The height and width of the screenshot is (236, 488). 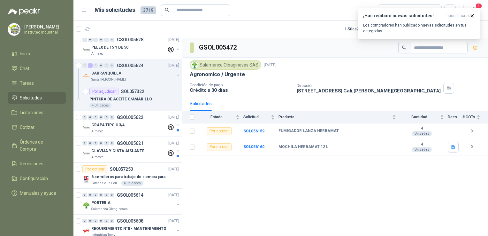 I want to click on a: SOL056160, so click(x=254, y=147).